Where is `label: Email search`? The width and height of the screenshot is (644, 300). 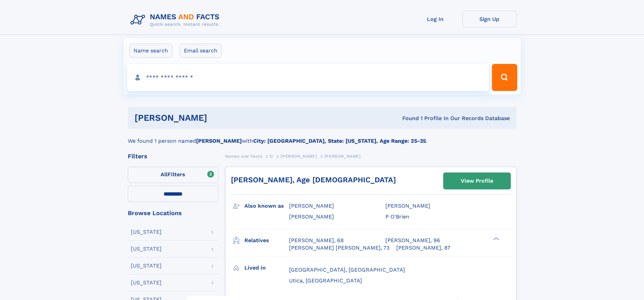 label: Email search is located at coordinates (200, 51).